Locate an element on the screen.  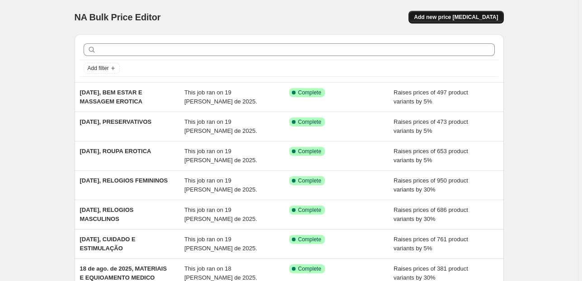
span: Raises prices of 761 product variants by 5% is located at coordinates (430, 243).